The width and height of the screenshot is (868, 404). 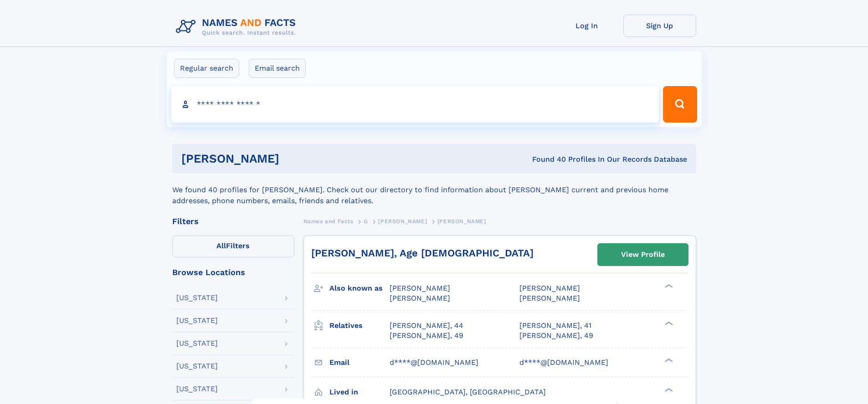 I want to click on label: Regular search, so click(x=207, y=68).